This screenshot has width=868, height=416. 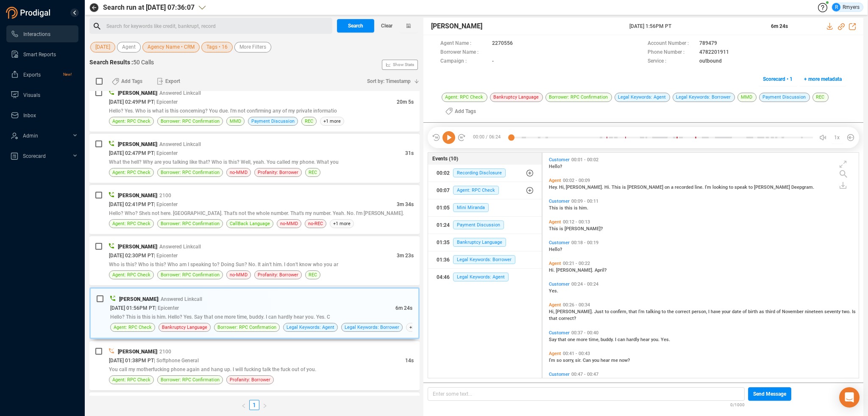 I want to click on span: talking, so click(x=653, y=312).